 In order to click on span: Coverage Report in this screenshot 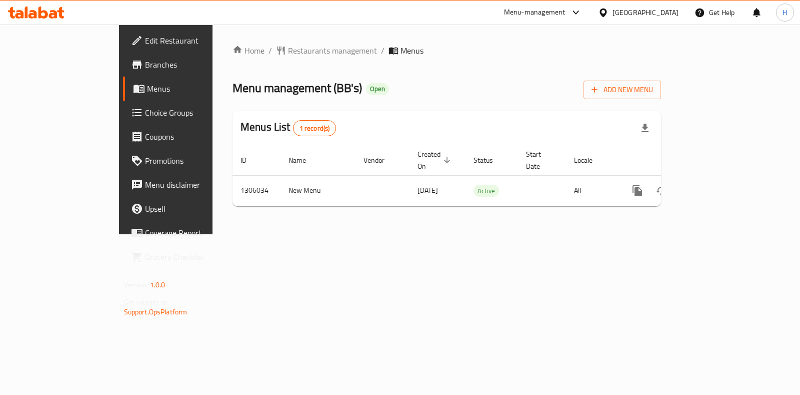, I will do `click(195, 233)`.